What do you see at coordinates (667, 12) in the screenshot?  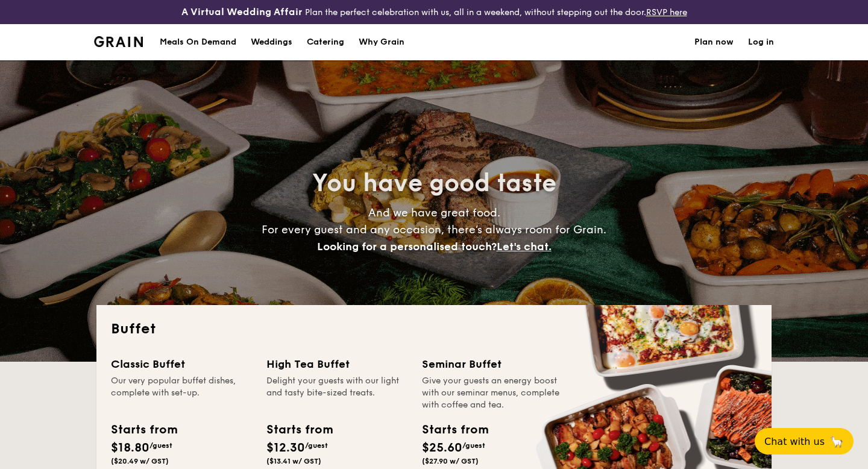 I see `a: RSVP here` at bounding box center [667, 12].